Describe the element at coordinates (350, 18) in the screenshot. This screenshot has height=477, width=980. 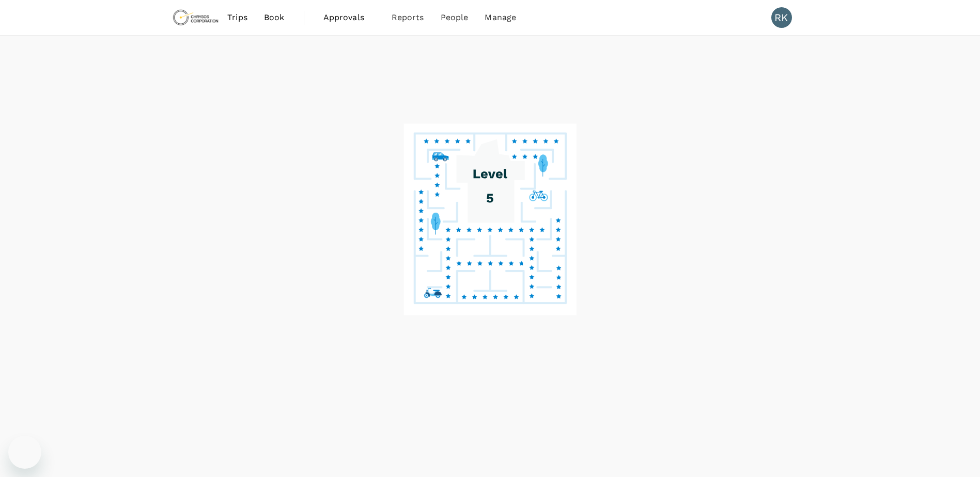
I see `span: Approvals` at that location.